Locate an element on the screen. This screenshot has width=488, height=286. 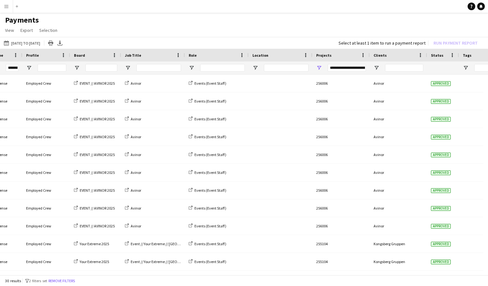
span: Job Title is located at coordinates (133, 55).